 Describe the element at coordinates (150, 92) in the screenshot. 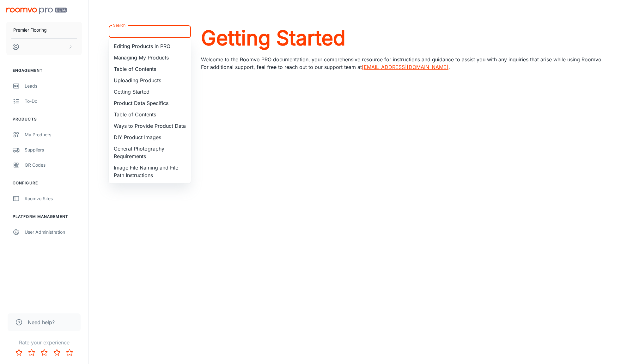

I see `li: Getting Started` at that location.